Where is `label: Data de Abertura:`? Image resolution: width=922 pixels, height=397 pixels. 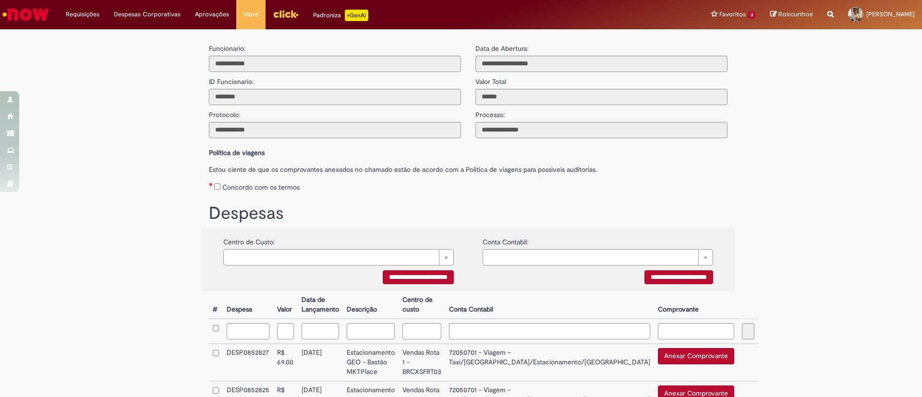 label: Data de Abertura: is located at coordinates (502, 48).